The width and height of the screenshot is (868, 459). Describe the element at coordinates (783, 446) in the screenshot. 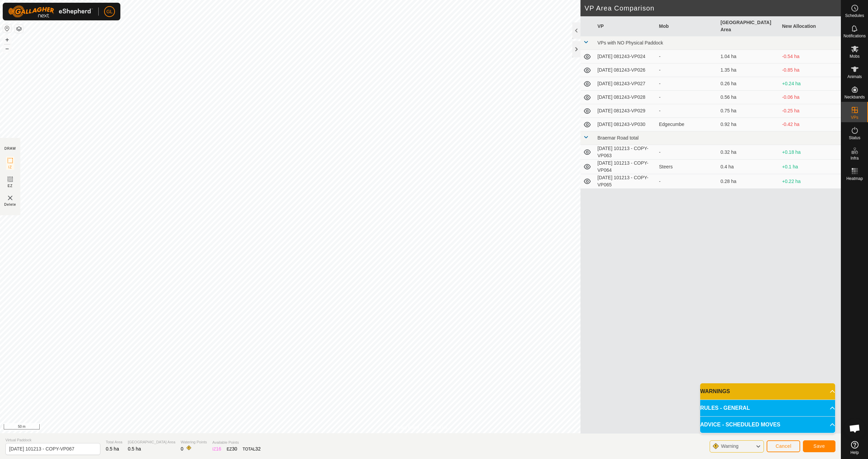

I see `span: Cancel` at that location.